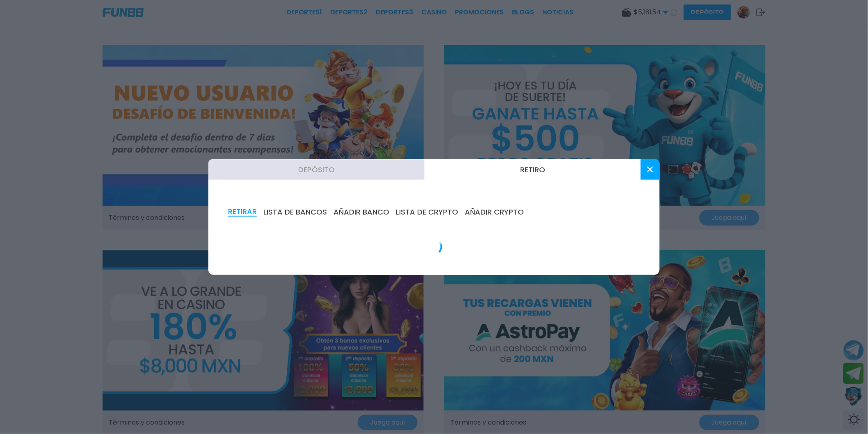 Image resolution: width=868 pixels, height=434 pixels. What do you see at coordinates (316, 169) in the screenshot?
I see `button: Depósito` at bounding box center [316, 169].